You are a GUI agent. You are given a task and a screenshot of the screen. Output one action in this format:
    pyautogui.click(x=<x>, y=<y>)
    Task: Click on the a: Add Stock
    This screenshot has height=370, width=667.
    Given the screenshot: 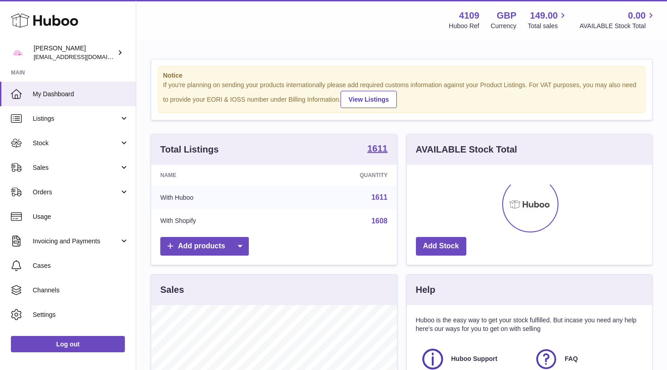 What is the action you would take?
    pyautogui.click(x=441, y=246)
    